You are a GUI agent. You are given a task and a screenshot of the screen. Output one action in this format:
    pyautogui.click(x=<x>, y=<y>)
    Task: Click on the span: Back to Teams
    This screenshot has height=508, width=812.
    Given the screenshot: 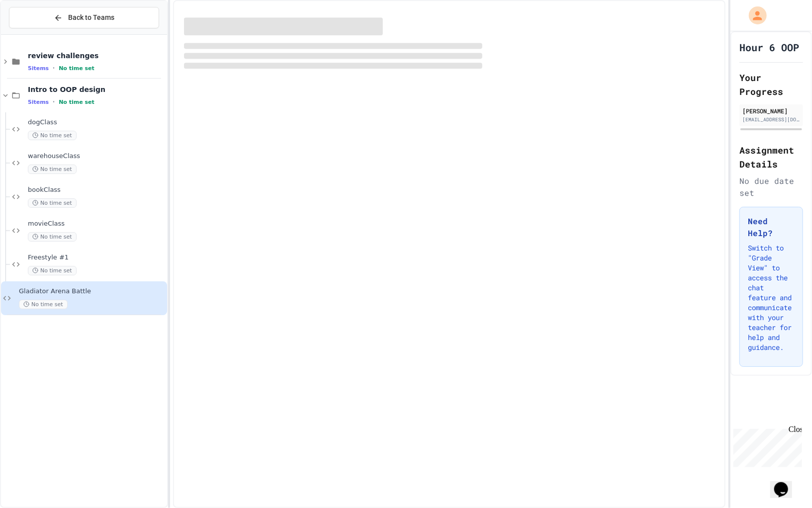 What is the action you would take?
    pyautogui.click(x=92, y=17)
    